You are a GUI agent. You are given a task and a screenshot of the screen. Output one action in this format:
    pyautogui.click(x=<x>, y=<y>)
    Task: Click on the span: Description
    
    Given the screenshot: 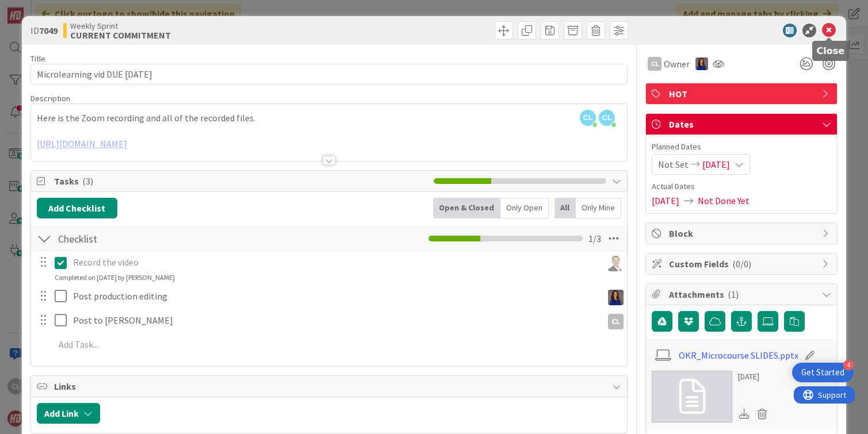 What is the action you would take?
    pyautogui.click(x=50, y=98)
    